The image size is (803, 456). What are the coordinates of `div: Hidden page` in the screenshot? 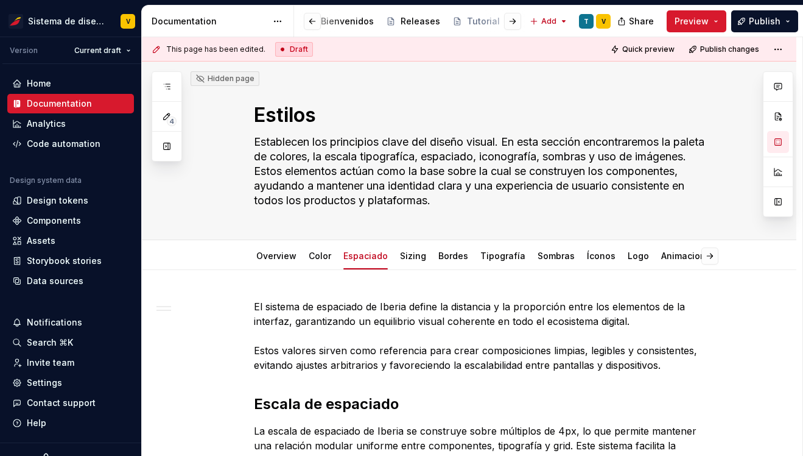 It's located at (225, 79).